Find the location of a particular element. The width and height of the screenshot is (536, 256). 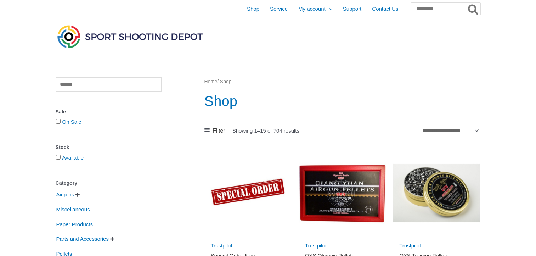

span: Paper Products is located at coordinates (74, 224).